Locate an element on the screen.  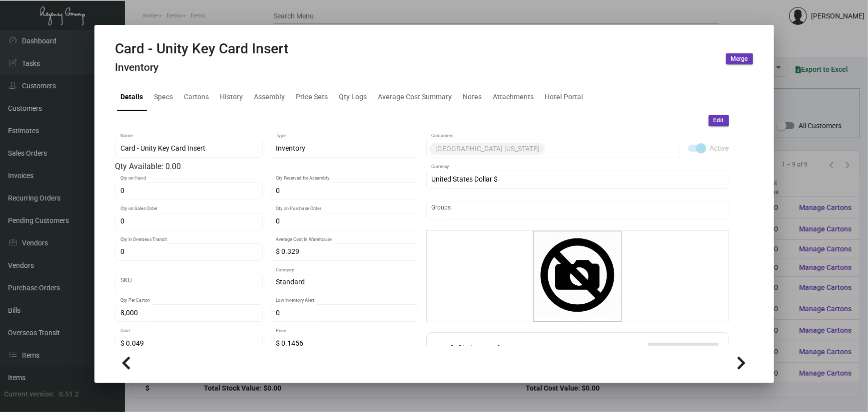
div: Assembly is located at coordinates (270, 97).